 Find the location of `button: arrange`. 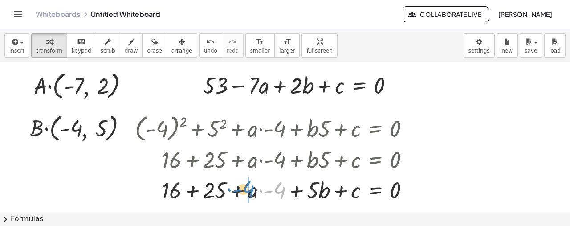

button: arrange is located at coordinates (182, 45).